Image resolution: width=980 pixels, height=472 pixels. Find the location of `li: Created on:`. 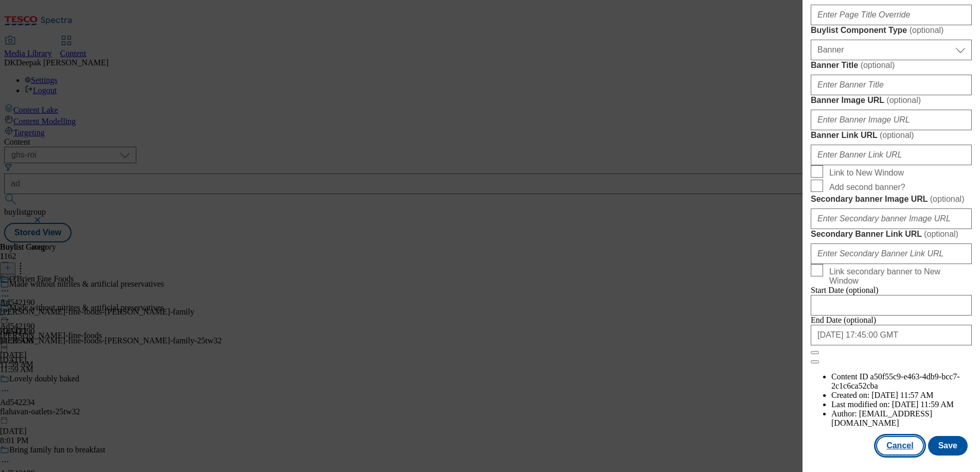

li: Created on: is located at coordinates (902, 395).